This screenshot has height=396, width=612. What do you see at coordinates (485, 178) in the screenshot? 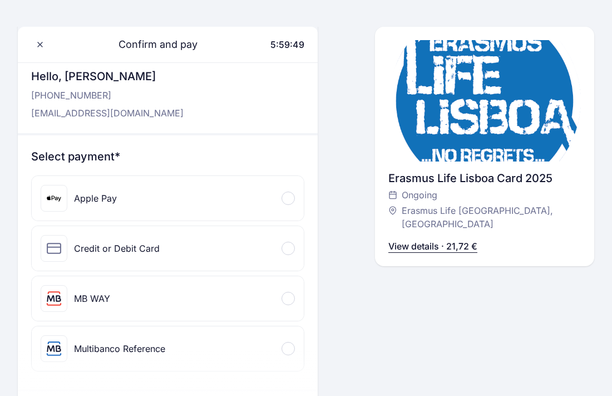
I see `div: Erasmus Life Lisboa Card 2025` at bounding box center [485, 178].